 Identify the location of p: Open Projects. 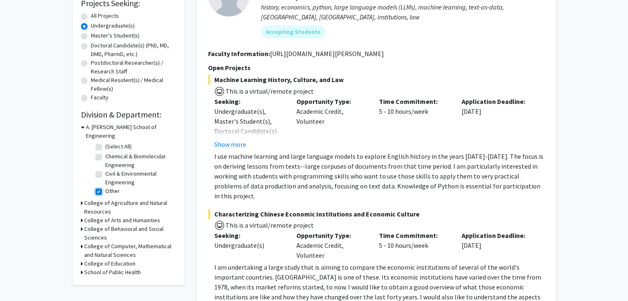
(376, 68).